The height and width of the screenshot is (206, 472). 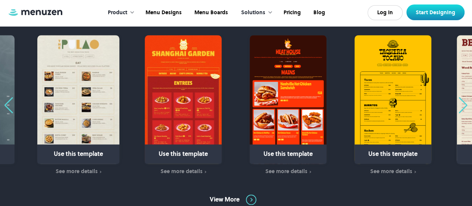 I want to click on a: Menu Designs, so click(x=163, y=13).